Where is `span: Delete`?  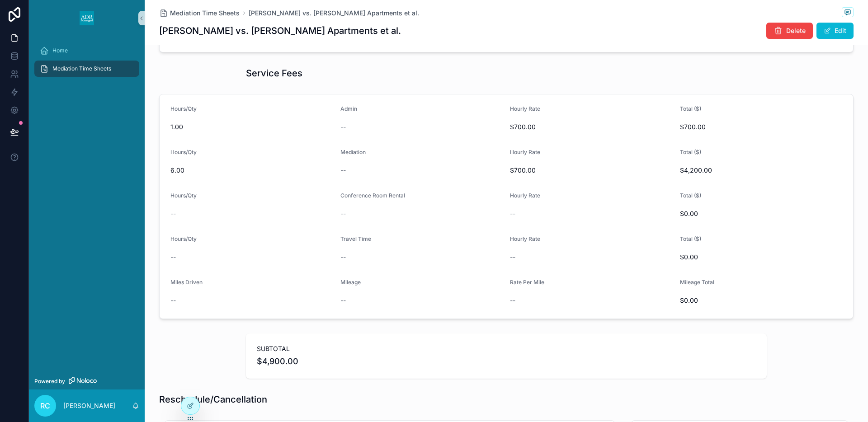 span: Delete is located at coordinates (795, 30).